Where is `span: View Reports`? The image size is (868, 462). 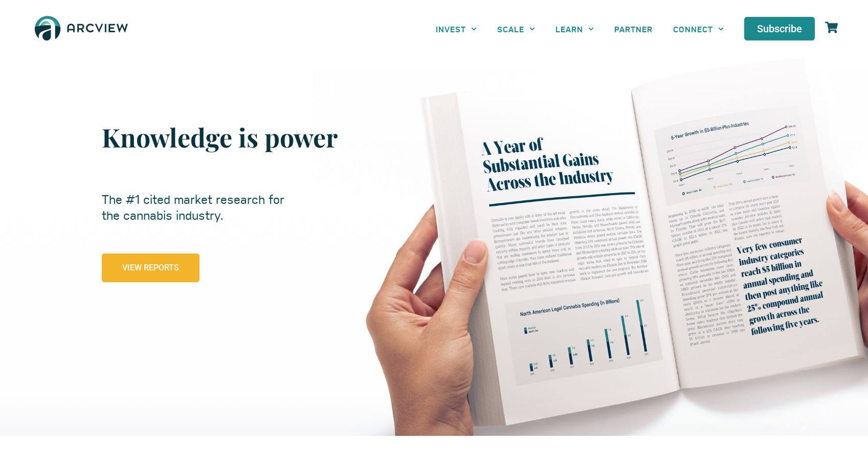 span: View Reports is located at coordinates (150, 268).